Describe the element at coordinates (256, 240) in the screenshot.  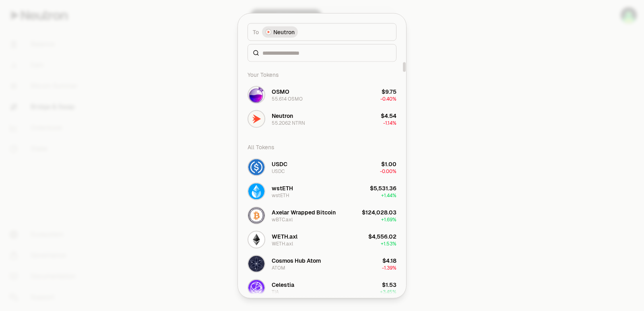
I see `img: WETH.axl Logo` at that location.